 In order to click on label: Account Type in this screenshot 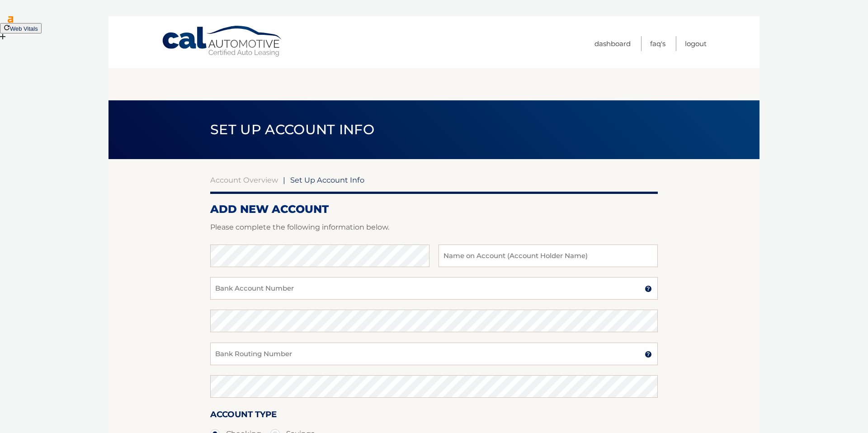, I will do `click(243, 416)`.